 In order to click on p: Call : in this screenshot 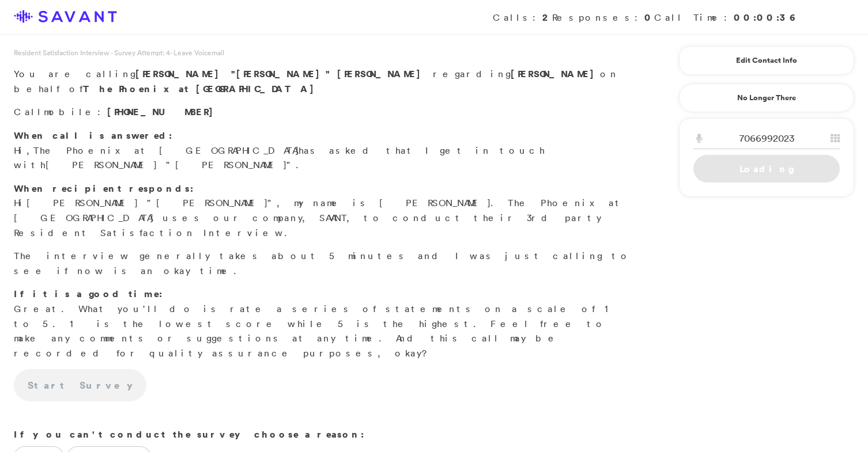, I will do `click(325, 112)`.